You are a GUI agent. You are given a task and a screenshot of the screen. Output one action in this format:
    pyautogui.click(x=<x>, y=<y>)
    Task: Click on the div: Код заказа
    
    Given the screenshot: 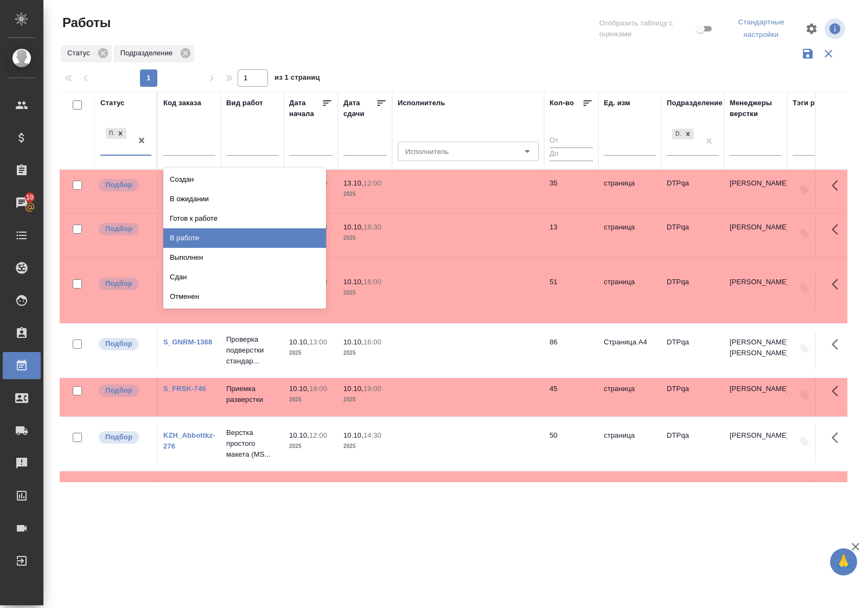 What is the action you would take?
    pyautogui.click(x=182, y=103)
    